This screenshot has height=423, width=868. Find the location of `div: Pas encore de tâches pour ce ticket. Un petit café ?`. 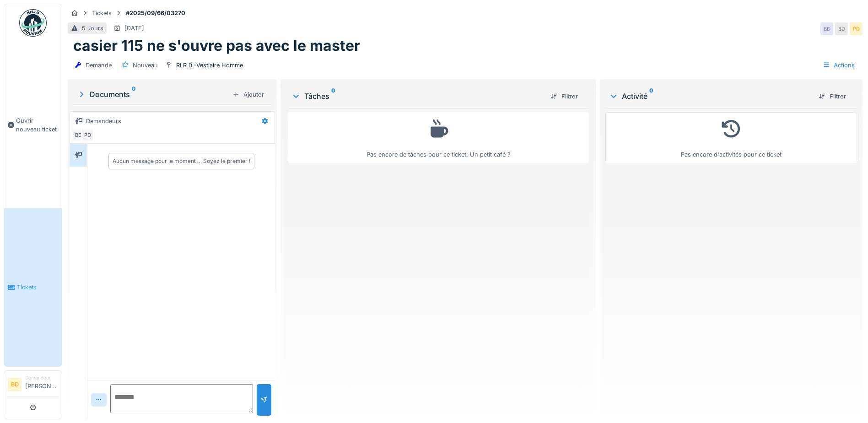

div: Pas encore de tâches pour ce ticket. Un petit café ? is located at coordinates (439, 137).